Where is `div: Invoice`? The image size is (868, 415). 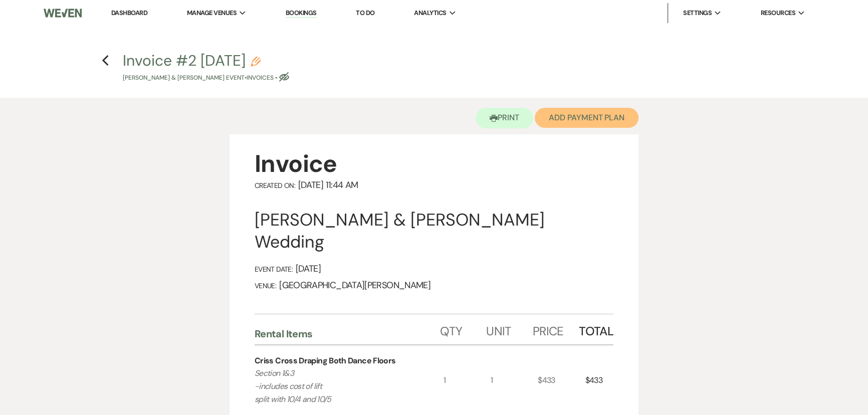 div: Invoice is located at coordinates (434, 164).